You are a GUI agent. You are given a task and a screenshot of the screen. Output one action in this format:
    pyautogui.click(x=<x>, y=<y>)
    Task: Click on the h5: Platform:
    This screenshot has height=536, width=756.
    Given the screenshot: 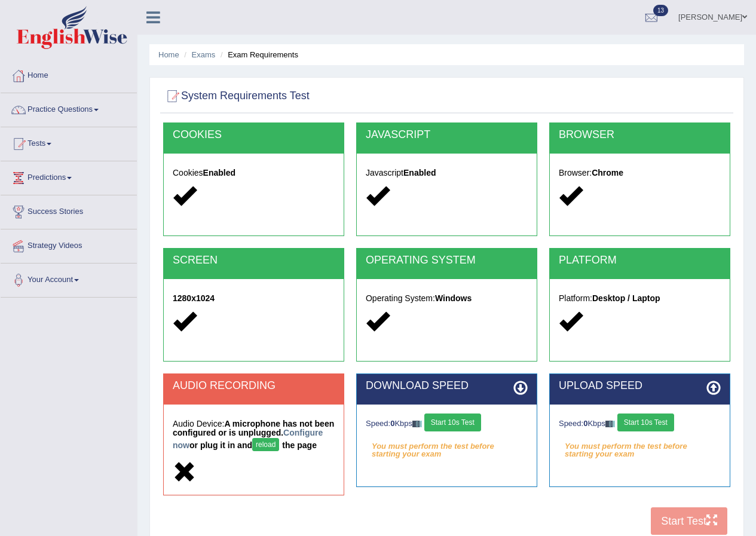 What is the action you would take?
    pyautogui.click(x=640, y=298)
    